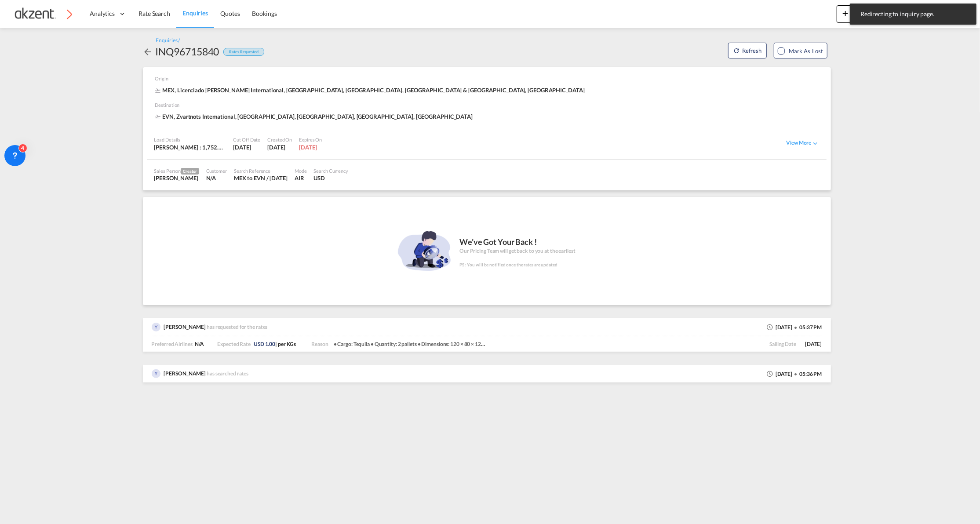 This screenshot has height=524, width=980. I want to click on div: Enquiries /, so click(168, 41).